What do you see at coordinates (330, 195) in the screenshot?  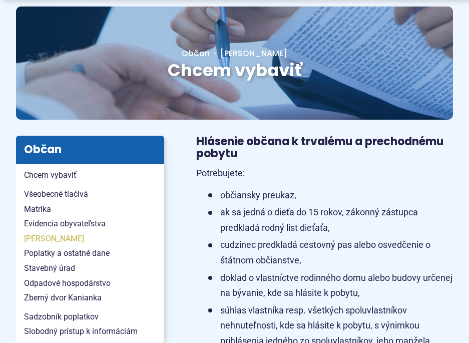 I see `li: občiansky preukaz,` at bounding box center [330, 195].